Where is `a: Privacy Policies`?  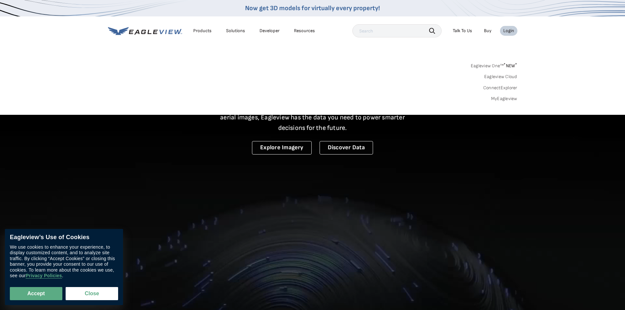
a: Privacy Policies is located at coordinates (44, 276).